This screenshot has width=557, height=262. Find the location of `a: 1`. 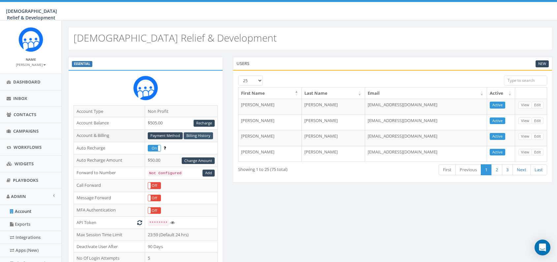

a: 1 is located at coordinates (486, 170).